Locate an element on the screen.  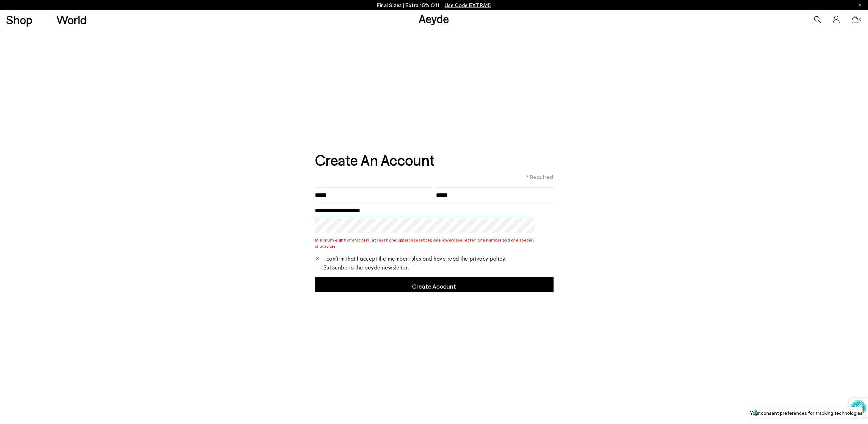
label: I confirm that I accept the member rules and have read the privacy policy. is located at coordinates (439, 258).